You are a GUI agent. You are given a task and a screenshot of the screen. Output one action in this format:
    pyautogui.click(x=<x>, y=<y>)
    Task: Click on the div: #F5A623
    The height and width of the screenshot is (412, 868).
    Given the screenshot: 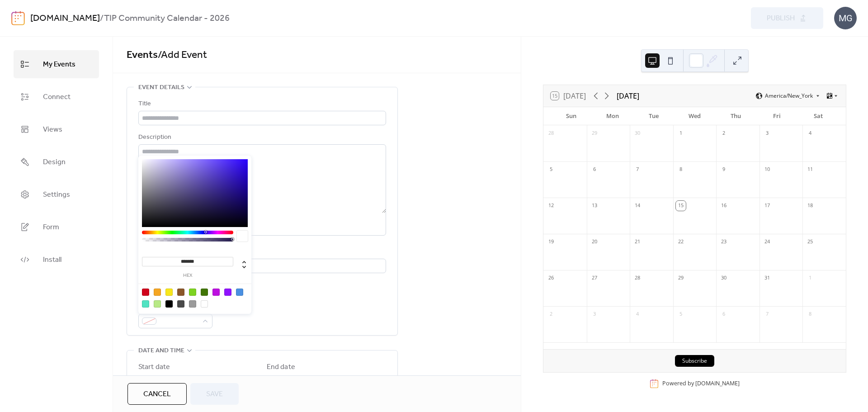 What is the action you would take?
    pyautogui.click(x=157, y=292)
    